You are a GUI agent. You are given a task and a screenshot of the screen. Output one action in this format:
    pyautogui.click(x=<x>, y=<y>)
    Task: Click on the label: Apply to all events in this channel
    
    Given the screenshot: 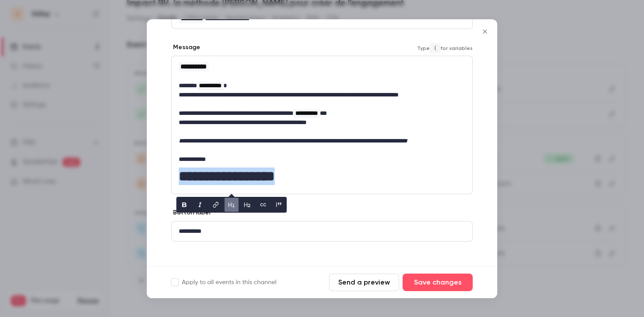 What is the action you would take?
    pyautogui.click(x=224, y=283)
    